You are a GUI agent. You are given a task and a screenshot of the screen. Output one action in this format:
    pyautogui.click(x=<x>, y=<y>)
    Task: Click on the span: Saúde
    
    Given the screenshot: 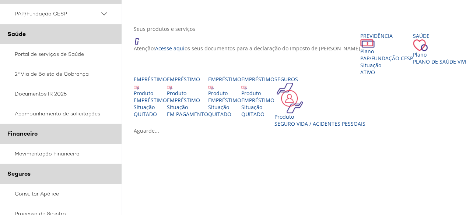 What is the action you would take?
    pyautogui.click(x=17, y=34)
    